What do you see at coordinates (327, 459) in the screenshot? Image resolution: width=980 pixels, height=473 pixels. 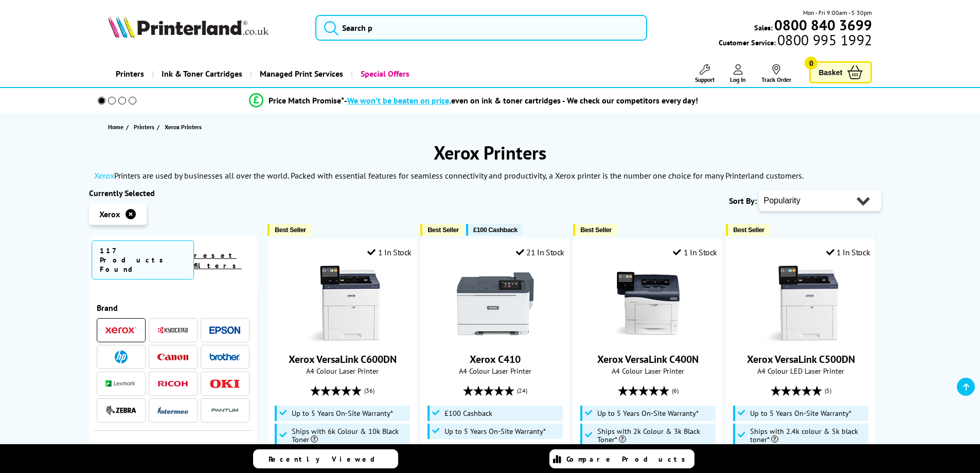 I see `span: Recently Viewed` at bounding box center [327, 459].